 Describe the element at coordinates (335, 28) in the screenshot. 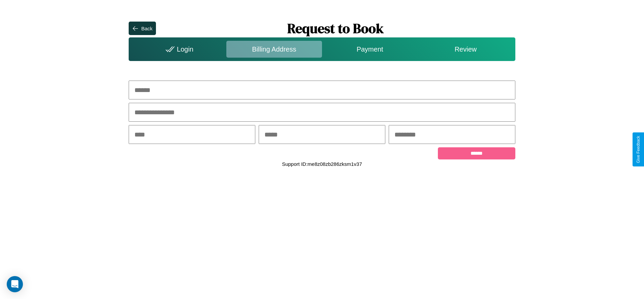

I see `h1: Request to Book` at that location.